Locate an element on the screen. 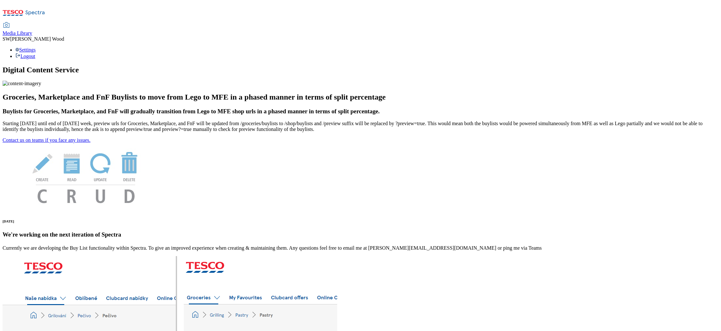  a: Logout is located at coordinates (25, 56).